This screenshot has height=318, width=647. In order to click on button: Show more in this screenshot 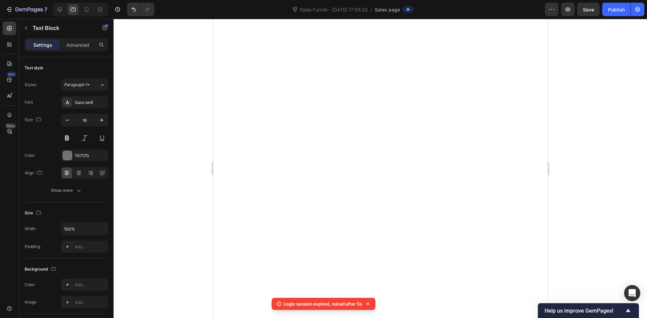, I will do `click(66, 191)`.